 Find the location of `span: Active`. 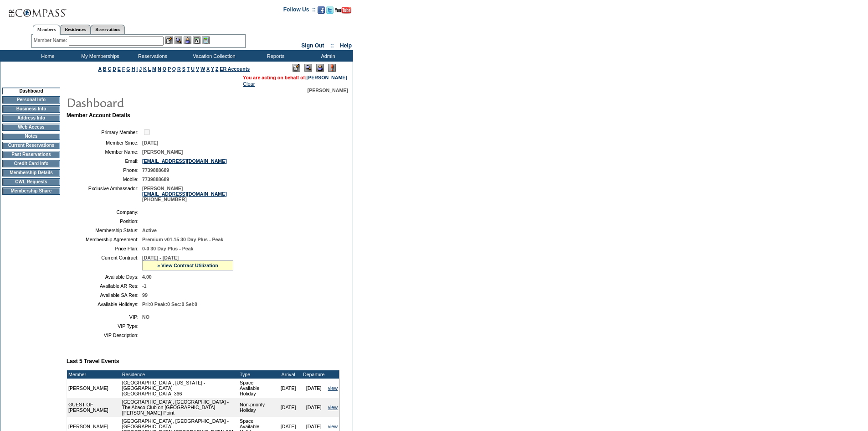

span: Active is located at coordinates (150, 230).